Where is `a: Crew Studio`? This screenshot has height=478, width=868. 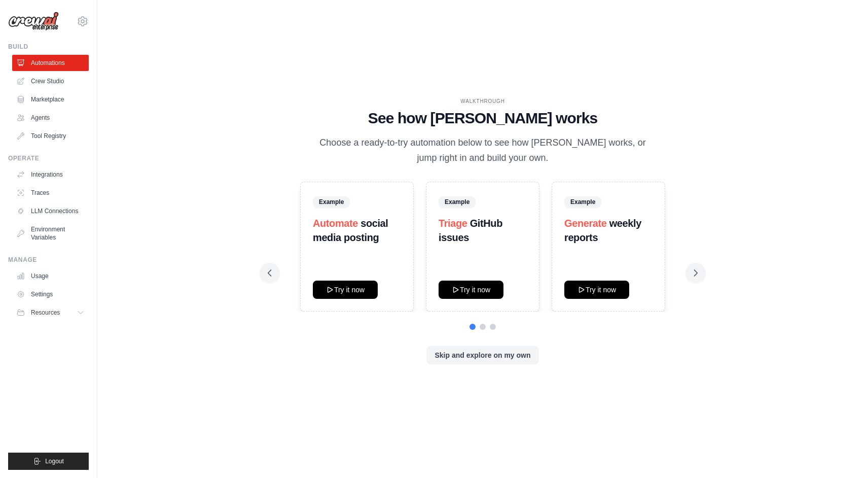
a: Crew Studio is located at coordinates (50, 82).